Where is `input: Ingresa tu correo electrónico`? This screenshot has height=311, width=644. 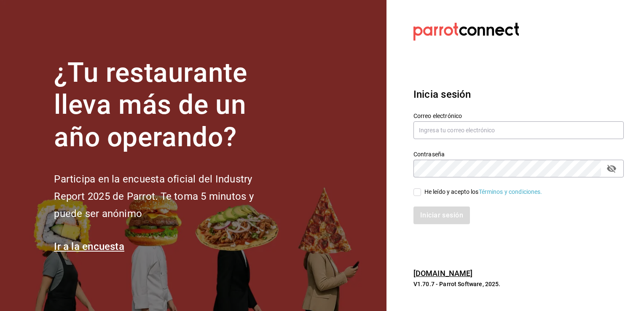 input: Ingresa tu correo electrónico is located at coordinates (518, 130).